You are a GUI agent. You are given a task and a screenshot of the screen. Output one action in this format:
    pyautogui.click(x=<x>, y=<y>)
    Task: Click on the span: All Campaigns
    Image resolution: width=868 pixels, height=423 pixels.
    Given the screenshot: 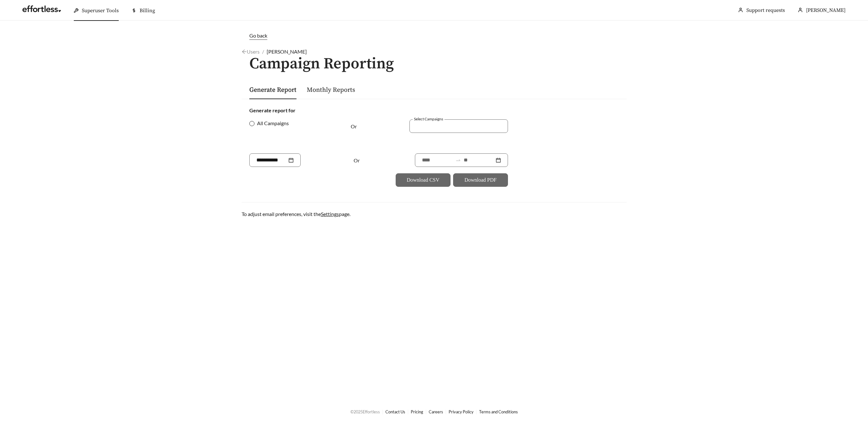 What is the action you would take?
    pyautogui.click(x=272, y=123)
    